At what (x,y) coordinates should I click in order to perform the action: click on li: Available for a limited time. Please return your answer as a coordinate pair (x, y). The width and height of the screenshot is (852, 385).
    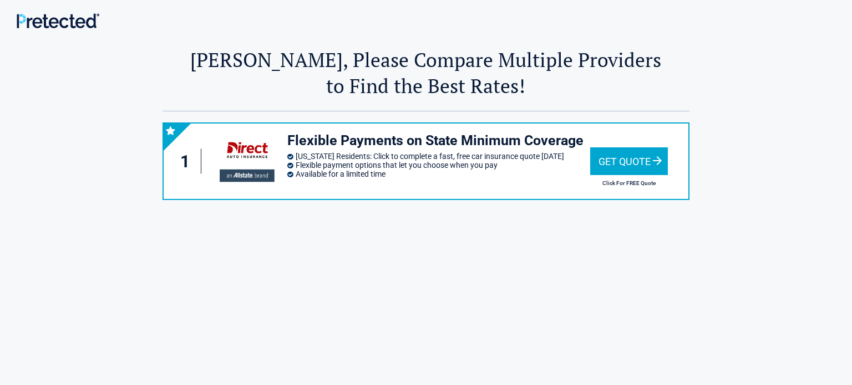
    Looking at the image, I should click on (439, 174).